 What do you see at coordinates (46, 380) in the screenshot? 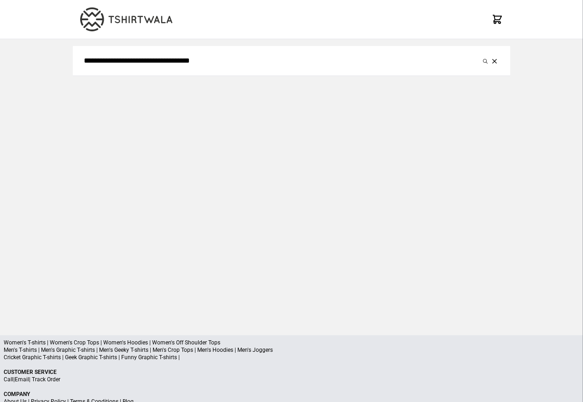
I see `a: Track Order` at bounding box center [46, 380].